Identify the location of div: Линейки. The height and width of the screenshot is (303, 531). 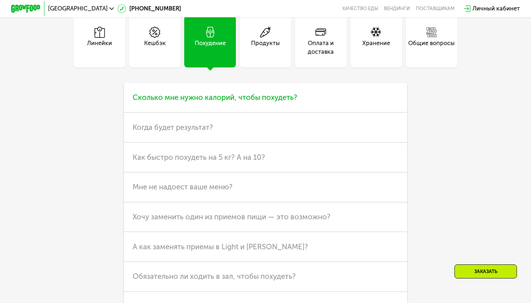
(99, 48).